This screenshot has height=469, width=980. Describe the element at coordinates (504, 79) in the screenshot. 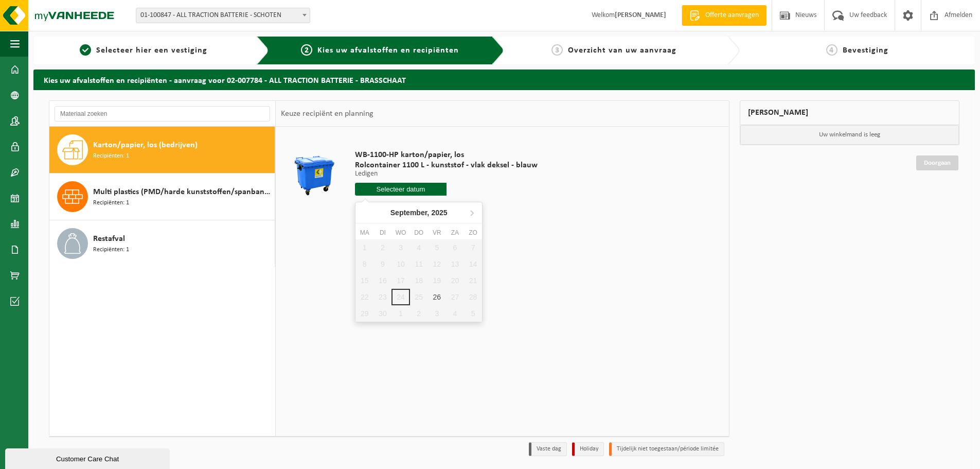

I see `h2: Kies uw afvalstoffen en recipiënten - aanvraag voor 02-007784 - ALL TRACTION BATTERIE - BRASSCHAAT` at that location.